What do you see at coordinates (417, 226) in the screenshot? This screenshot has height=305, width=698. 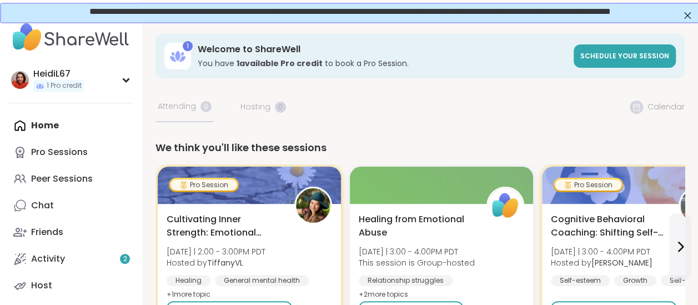 I see `span: Healing from Emotional Abuse` at bounding box center [417, 226].